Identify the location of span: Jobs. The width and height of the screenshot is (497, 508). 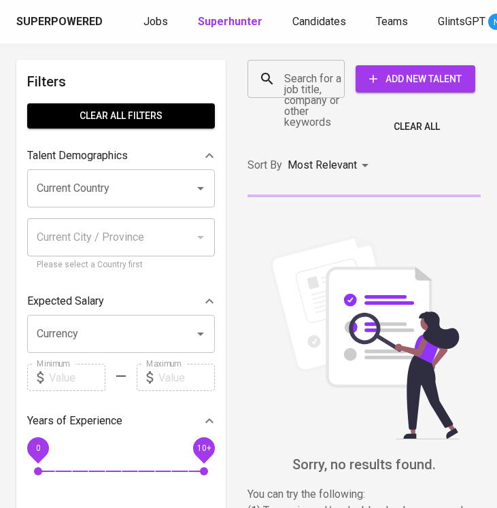
(156, 21).